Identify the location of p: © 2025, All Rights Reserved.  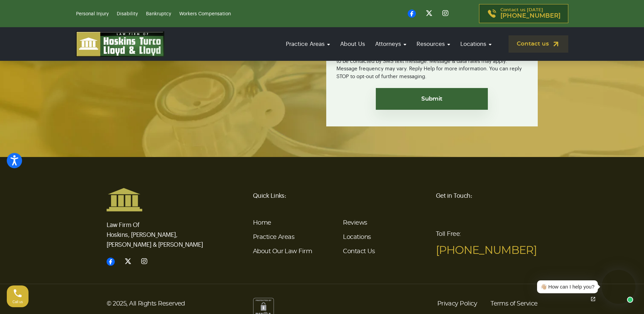
(176, 304).